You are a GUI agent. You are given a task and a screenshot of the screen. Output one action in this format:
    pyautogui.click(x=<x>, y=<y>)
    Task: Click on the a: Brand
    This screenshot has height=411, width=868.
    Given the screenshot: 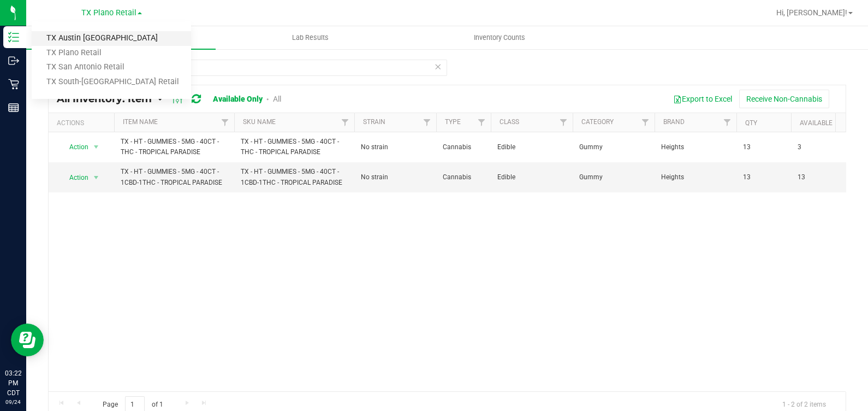 What is the action you would take?
    pyautogui.click(x=673, y=122)
    